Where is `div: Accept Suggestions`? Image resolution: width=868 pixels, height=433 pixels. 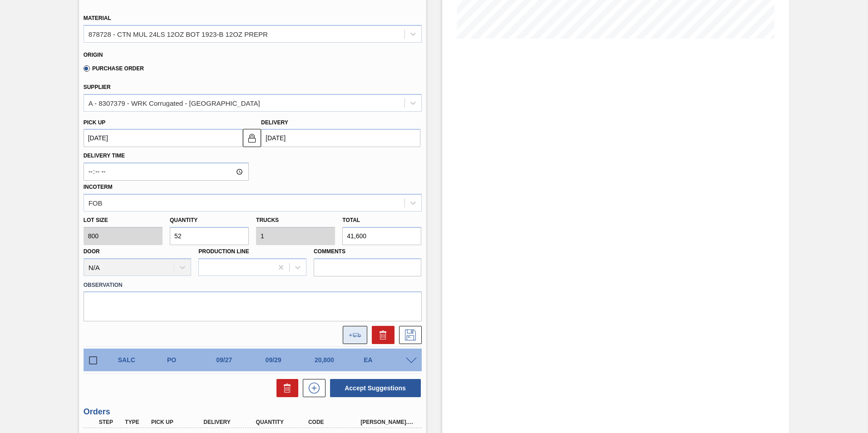
div: Accept Suggestions is located at coordinates (374, 388).